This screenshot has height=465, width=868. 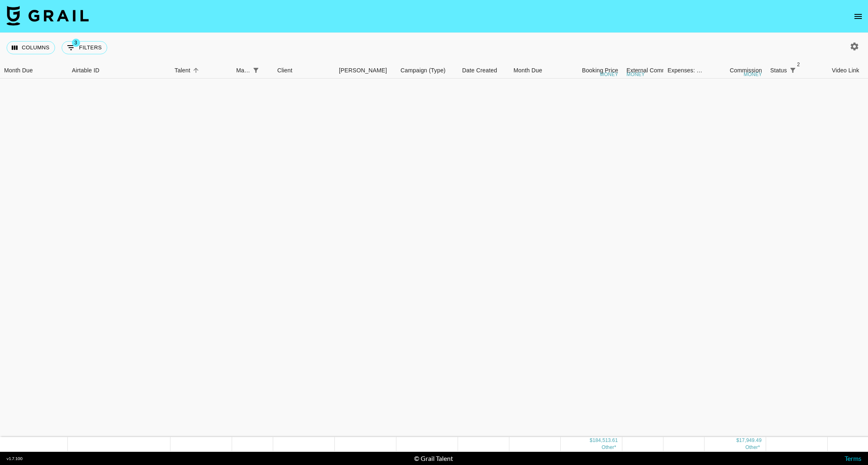 I want to click on span: € 156.20, CA$ 3,590.65, so click(x=753, y=447).